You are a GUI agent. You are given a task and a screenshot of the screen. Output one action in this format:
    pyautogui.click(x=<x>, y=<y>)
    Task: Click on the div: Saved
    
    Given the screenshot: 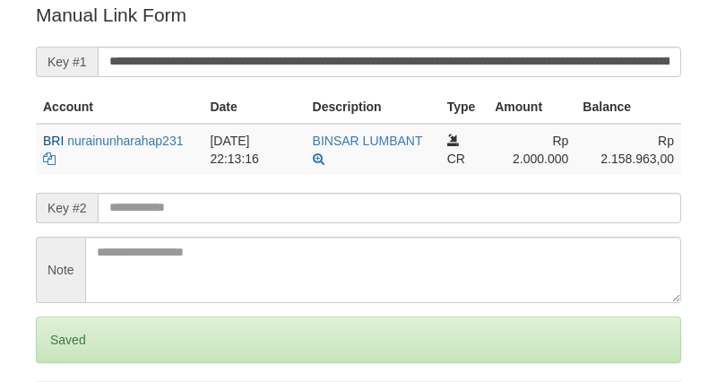 What is the action you would take?
    pyautogui.click(x=358, y=339)
    